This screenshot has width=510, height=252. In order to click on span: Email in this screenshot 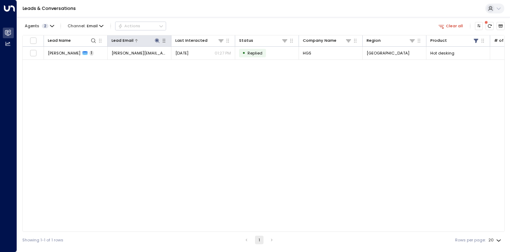, I will do `click(92, 26)`.